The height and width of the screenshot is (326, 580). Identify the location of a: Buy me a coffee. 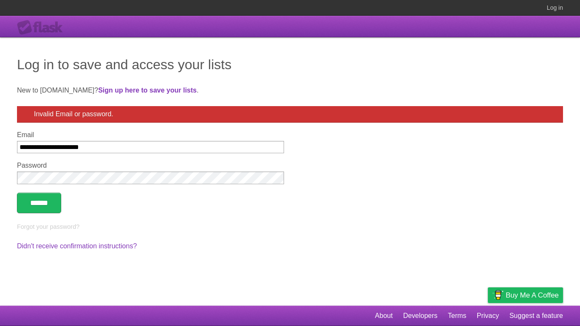
(525, 295).